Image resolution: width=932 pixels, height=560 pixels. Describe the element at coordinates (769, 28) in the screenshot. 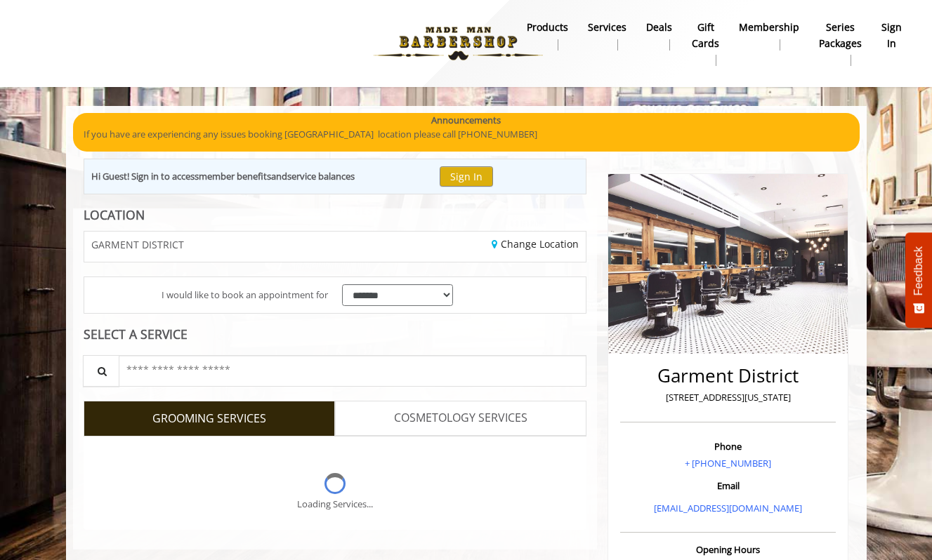

I see `b: Membership` at that location.